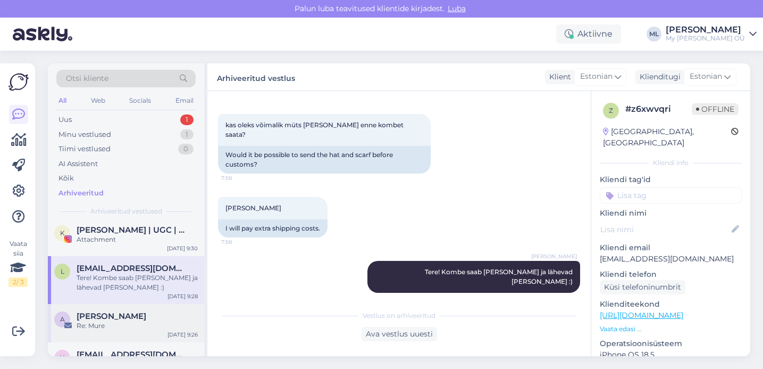 The width and height of the screenshot is (763, 369). I want to click on div: All, so click(62, 101).